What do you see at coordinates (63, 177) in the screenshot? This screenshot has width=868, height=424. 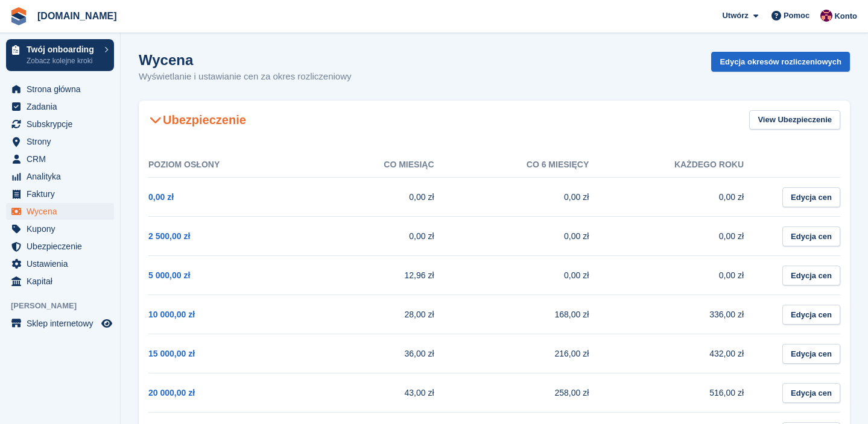 I see `span: Analityka` at bounding box center [63, 177].